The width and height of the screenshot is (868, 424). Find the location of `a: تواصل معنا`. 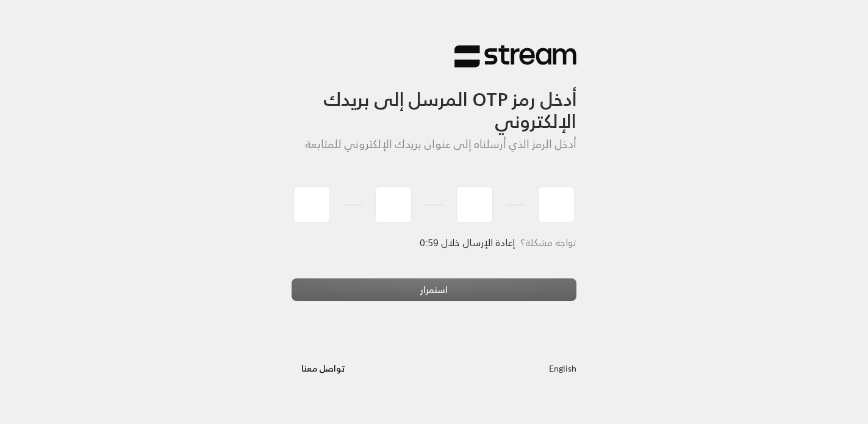

a: تواصل معنا is located at coordinates (323, 368).